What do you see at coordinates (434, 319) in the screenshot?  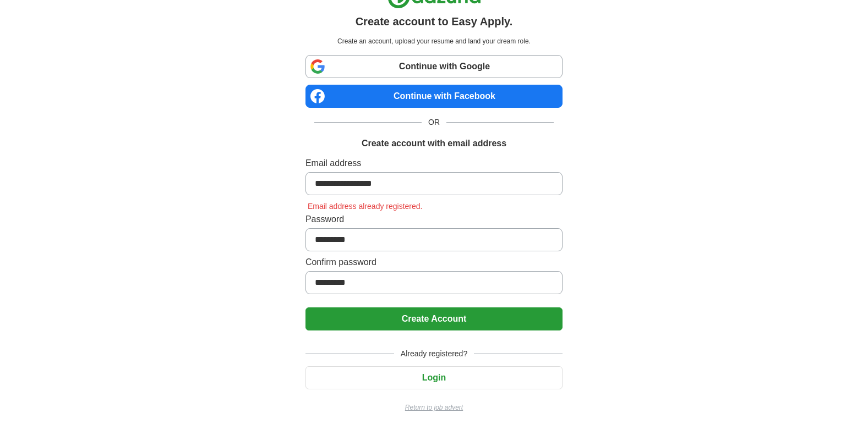 I see `button: Create Account` at bounding box center [434, 319].